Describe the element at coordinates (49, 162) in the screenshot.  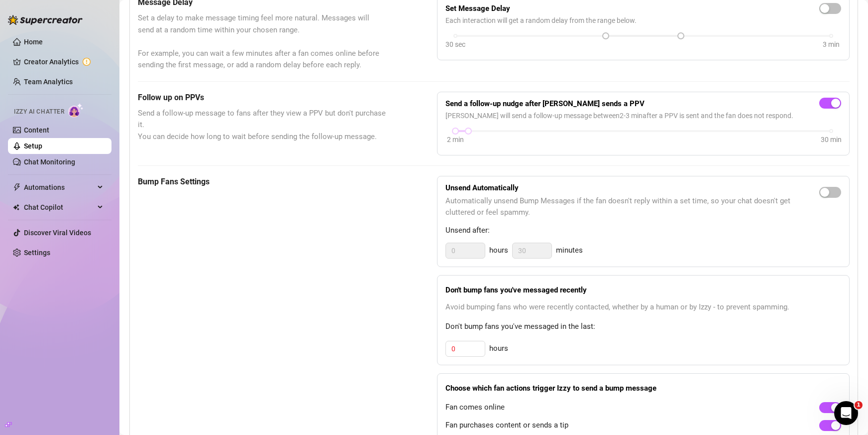
I see `a: Chat Monitoring` at that location.